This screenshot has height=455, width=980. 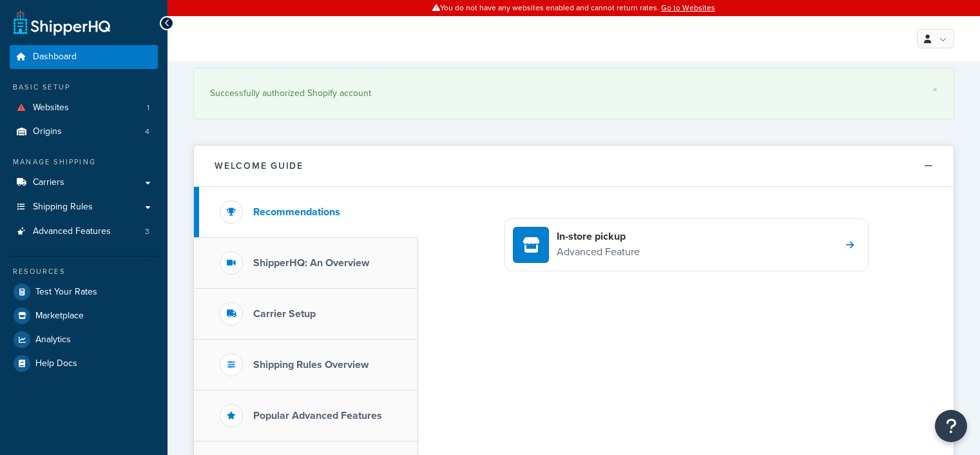 What do you see at coordinates (317, 416) in the screenshot?
I see `h3: Popular Advanced Features` at bounding box center [317, 416].